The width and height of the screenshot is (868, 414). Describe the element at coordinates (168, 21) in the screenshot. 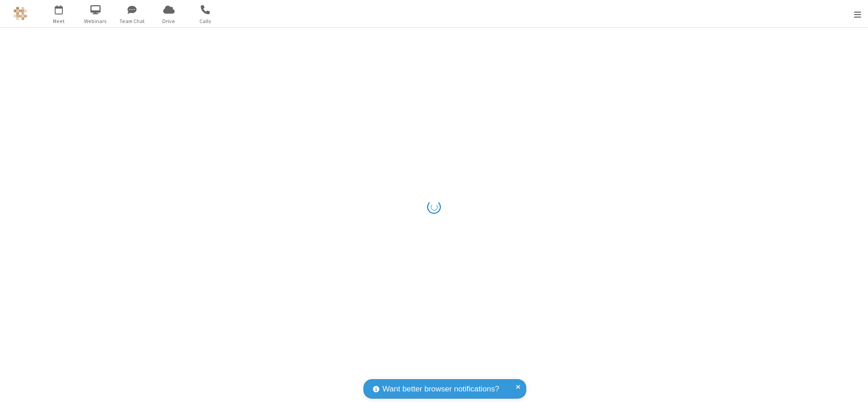

I see `span: Drive` at that location.